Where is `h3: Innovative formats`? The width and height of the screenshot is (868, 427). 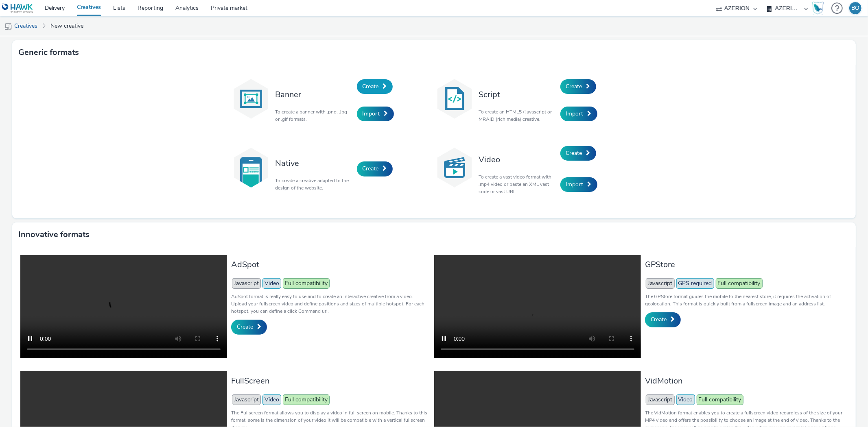 h3: Innovative formats is located at coordinates (54, 235).